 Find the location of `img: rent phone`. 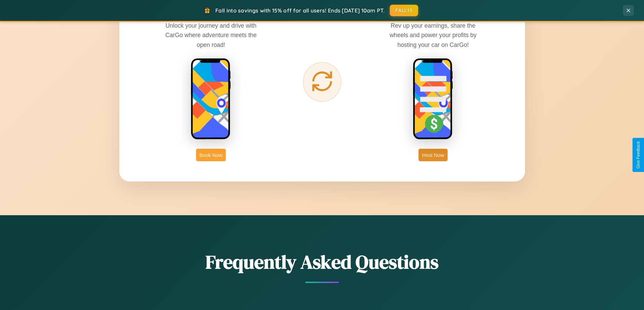

img: rent phone is located at coordinates (211, 99).